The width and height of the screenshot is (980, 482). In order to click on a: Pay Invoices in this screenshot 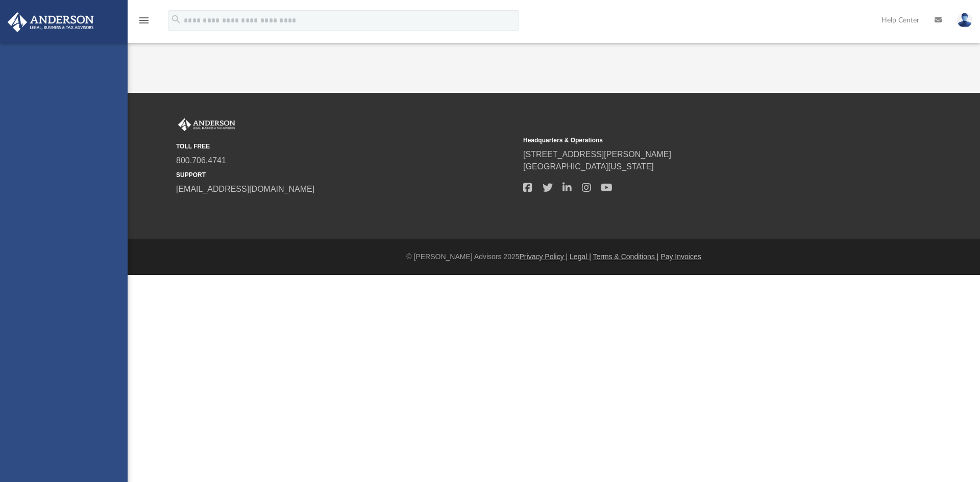, I will do `click(681, 256)`.